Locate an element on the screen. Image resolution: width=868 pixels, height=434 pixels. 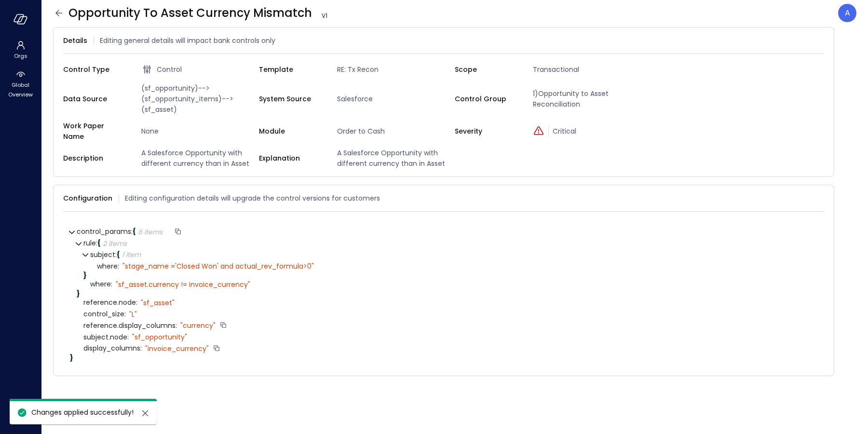
span: Work Paper Name is located at coordinates (95, 131).